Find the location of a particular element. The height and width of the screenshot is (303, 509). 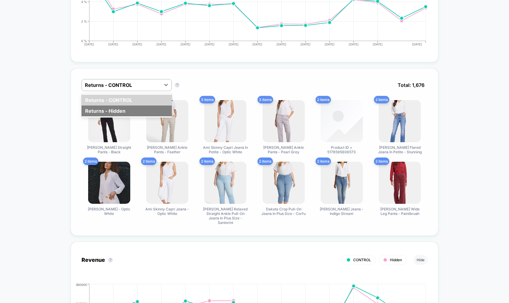

img: Dakota Crop Pull-On Jeans In Plus Size - Corfu is located at coordinates (284, 183).